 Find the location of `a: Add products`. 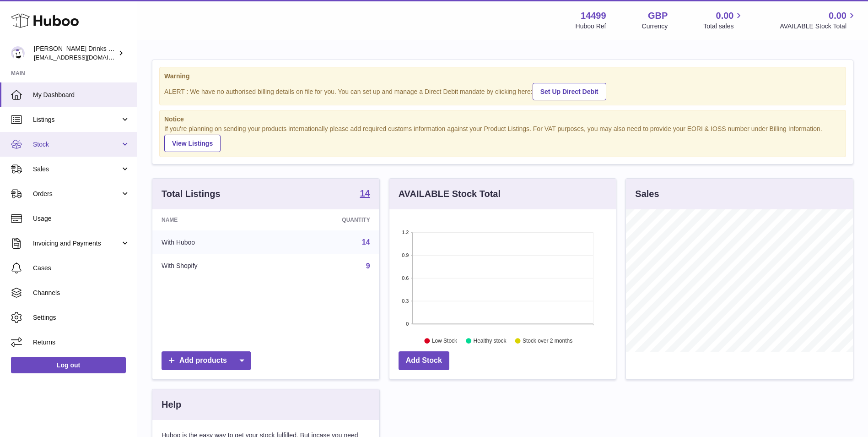

a: Add products is located at coordinates (206, 360).